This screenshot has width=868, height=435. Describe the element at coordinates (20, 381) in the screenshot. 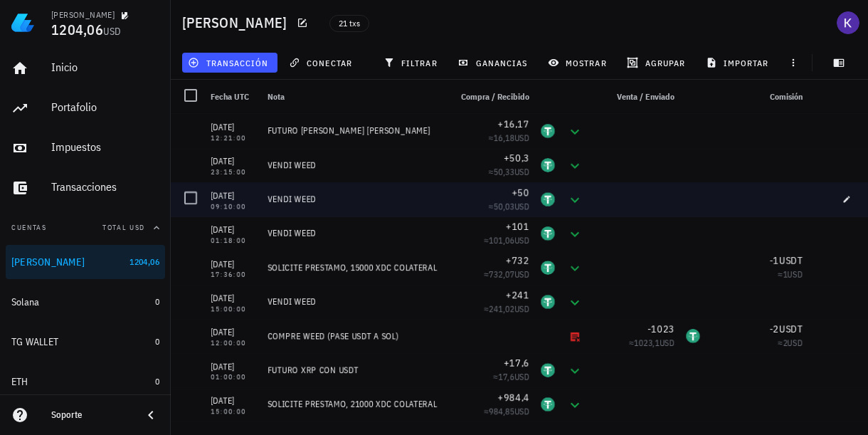

I see `div: ETH` at that location.